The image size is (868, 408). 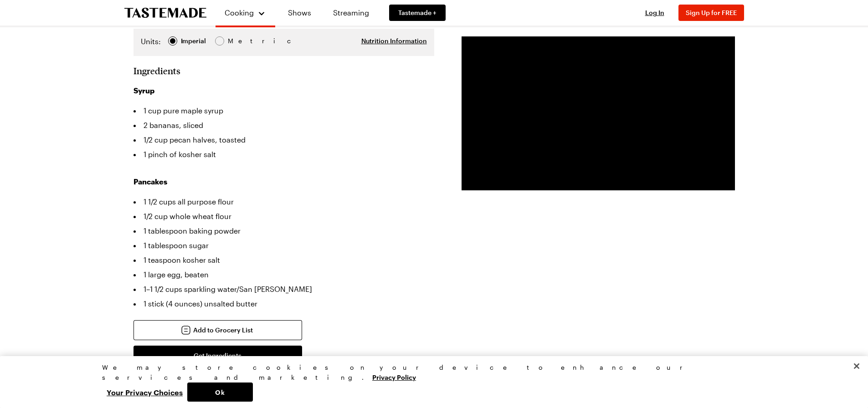 What do you see at coordinates (417, 13) in the screenshot?
I see `span: Tastemade +` at bounding box center [417, 13].